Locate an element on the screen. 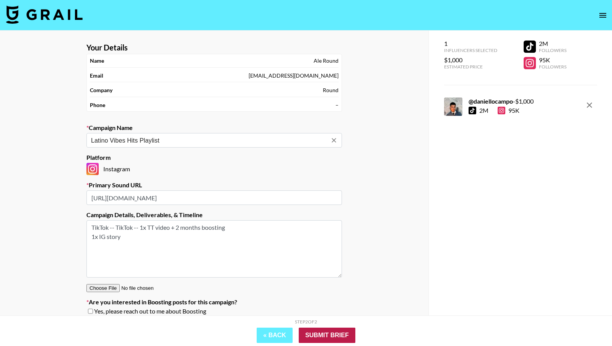  img: Grail Talent is located at coordinates (44, 15).